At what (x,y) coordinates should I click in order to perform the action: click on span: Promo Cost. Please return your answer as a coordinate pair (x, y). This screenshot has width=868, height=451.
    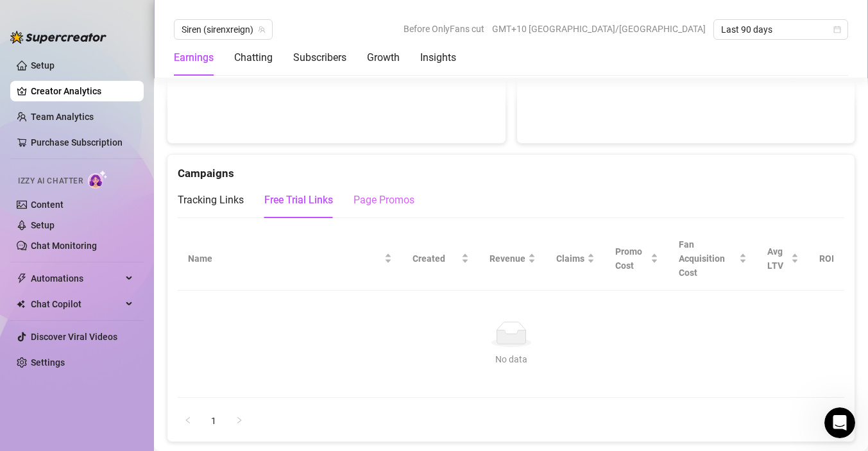
    Looking at the image, I should click on (632, 259).